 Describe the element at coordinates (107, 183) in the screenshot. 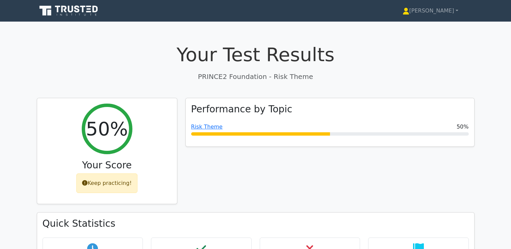

I see `div: Keep practicing!` at that location.